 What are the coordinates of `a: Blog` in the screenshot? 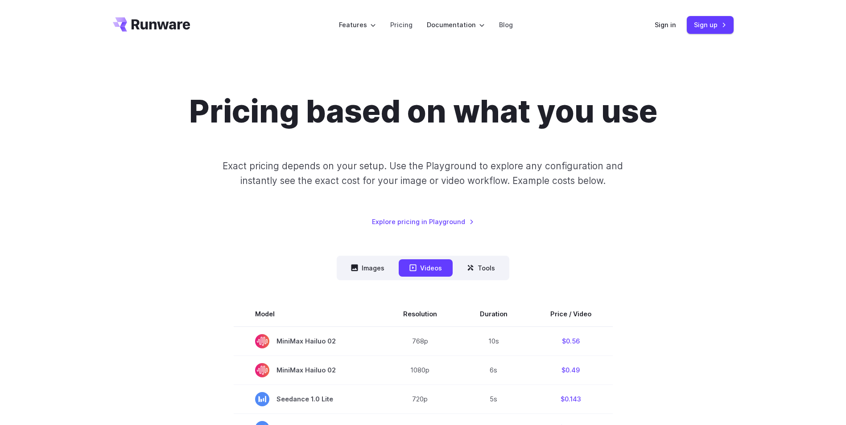 It's located at (505, 25).